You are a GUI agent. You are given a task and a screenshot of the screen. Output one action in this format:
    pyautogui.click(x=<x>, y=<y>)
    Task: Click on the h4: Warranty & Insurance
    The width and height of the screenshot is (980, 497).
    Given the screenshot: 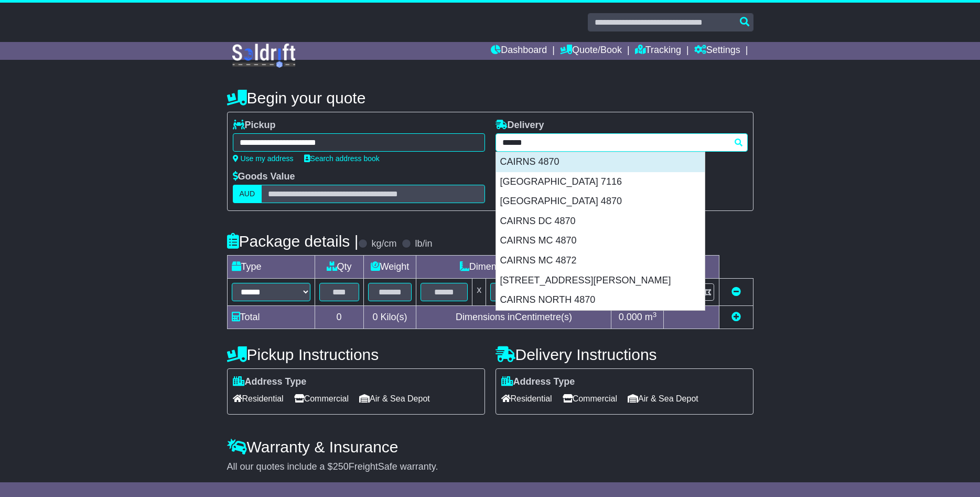 What is the action you would take?
    pyautogui.click(x=490, y=447)
    